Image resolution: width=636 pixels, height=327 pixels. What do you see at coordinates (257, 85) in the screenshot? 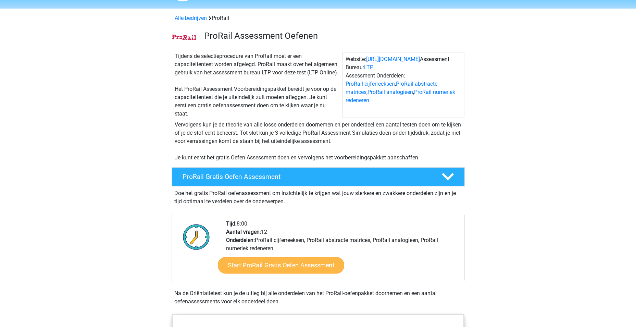
I see `div: Tijdens de selectieprocedure van ProRail moet er een capaciteitentest worden afgelegd. ProRail ma...` at bounding box center [257, 85].